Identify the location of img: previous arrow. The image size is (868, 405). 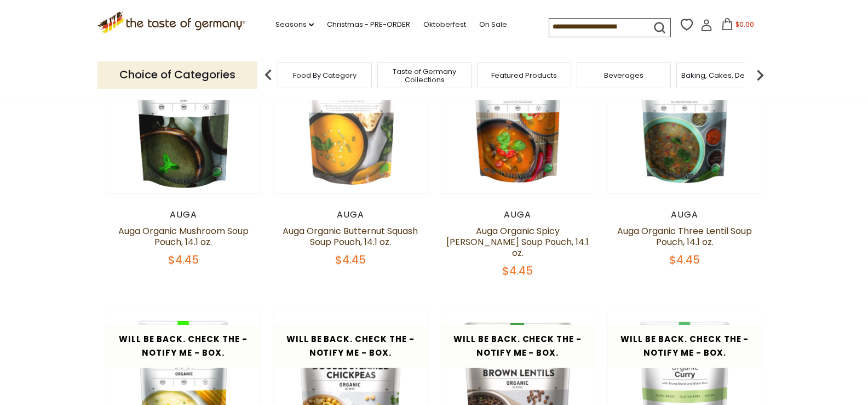
(268, 75).